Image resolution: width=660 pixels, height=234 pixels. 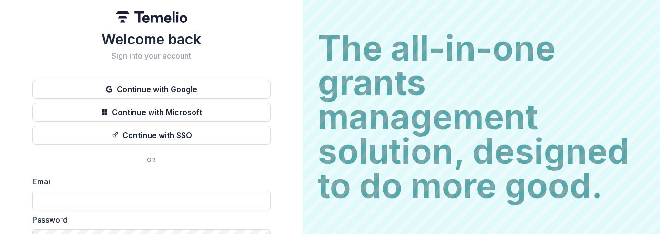 I want to click on button: Continue with Google, so click(x=152, y=89).